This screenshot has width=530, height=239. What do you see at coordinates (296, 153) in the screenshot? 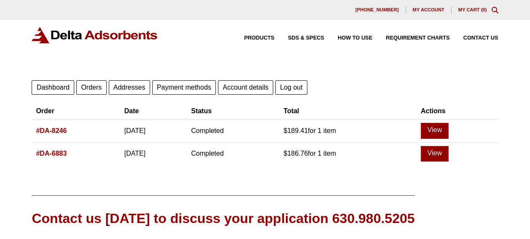
I see `span: 186.76` at bounding box center [296, 153].